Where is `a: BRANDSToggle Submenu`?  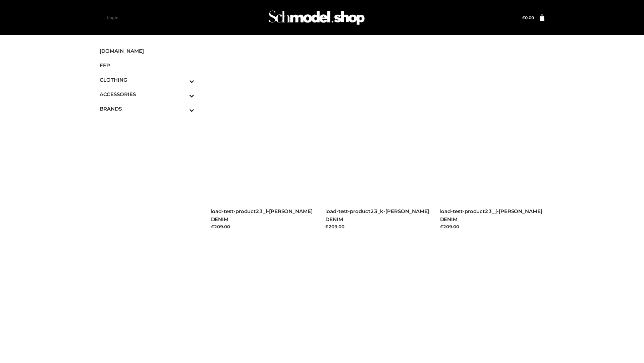
a: BRANDSToggle Submenu is located at coordinates (147, 109).